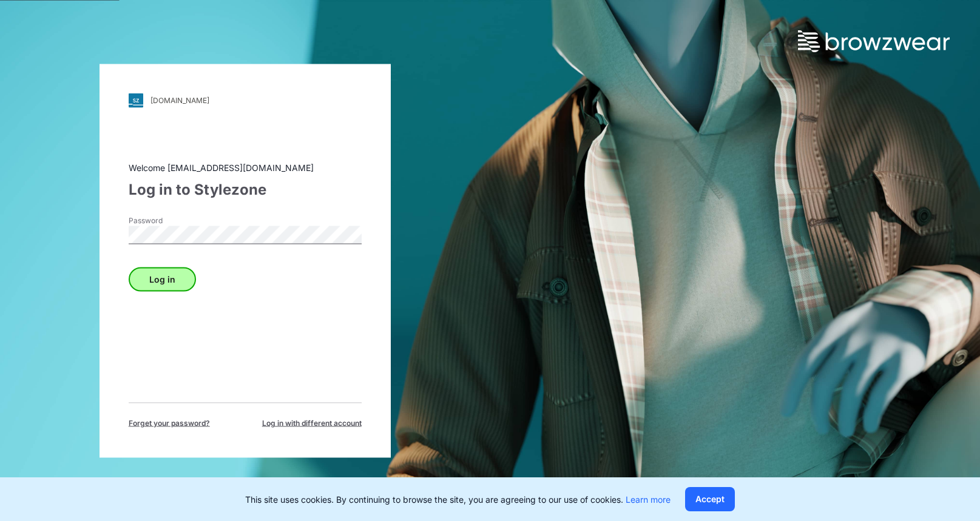 This screenshot has height=521, width=980. I want to click on span: Log in with different account, so click(312, 423).